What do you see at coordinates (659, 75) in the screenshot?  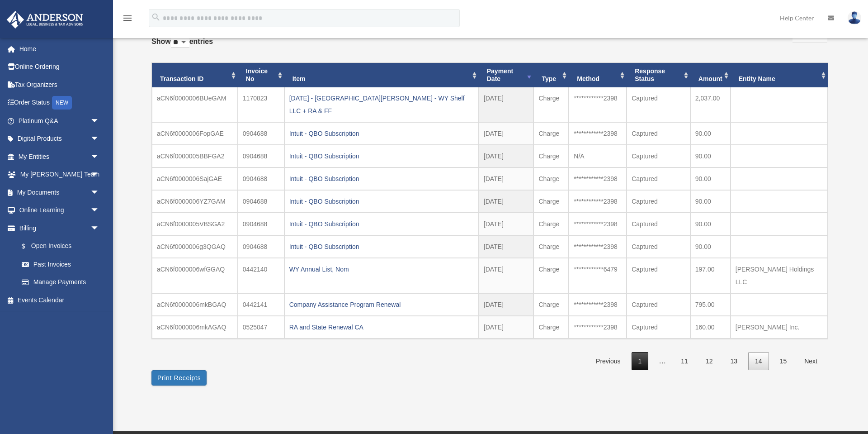 I see `th: Response Status: activate to sort column ascending` at bounding box center [659, 75].